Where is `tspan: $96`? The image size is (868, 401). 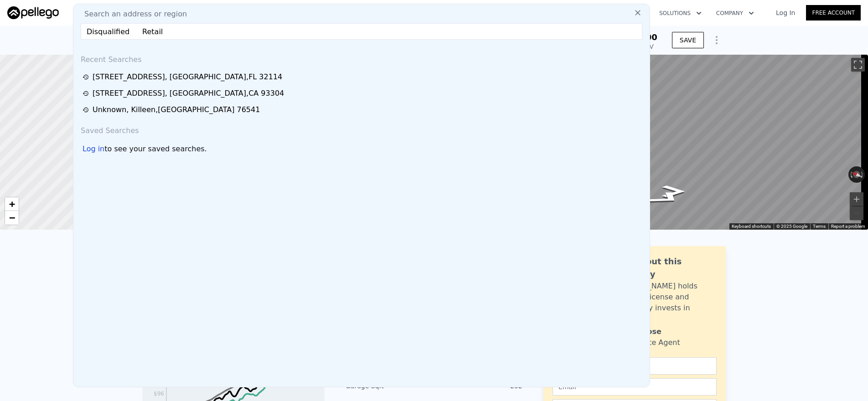 tspan: $96 is located at coordinates (159, 394).